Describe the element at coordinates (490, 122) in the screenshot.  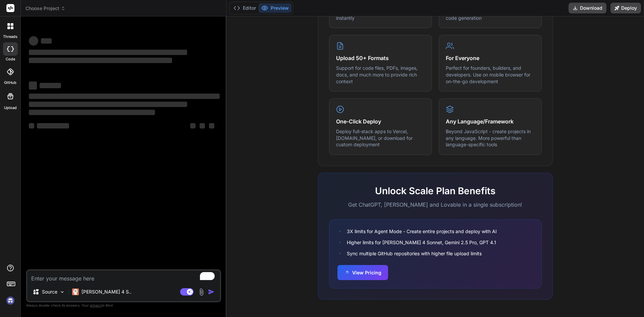
I see `h4: Any Language/Framework` at that location.